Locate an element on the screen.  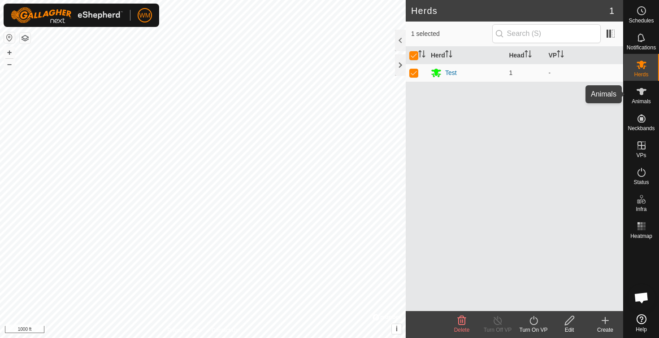
button: Map Layers is located at coordinates (25, 38).